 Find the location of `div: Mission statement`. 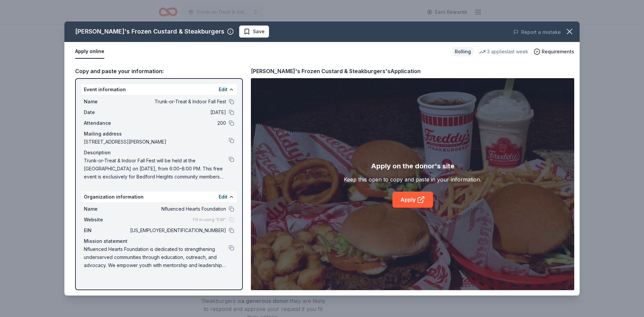

div: Mission statement is located at coordinates (159, 241).